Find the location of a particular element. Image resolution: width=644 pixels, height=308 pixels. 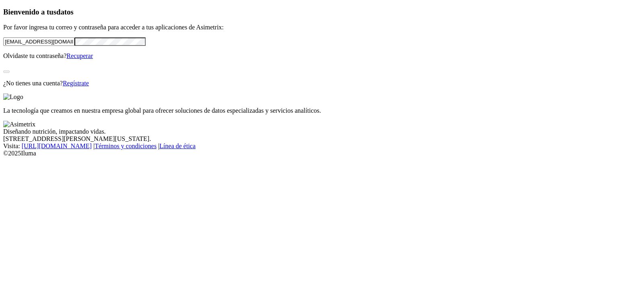

input: Tu correo is located at coordinates (39, 42).